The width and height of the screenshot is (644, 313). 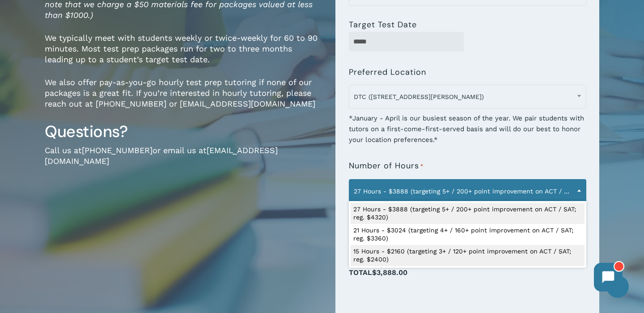 I want to click on p: Total, so click(x=467, y=277).